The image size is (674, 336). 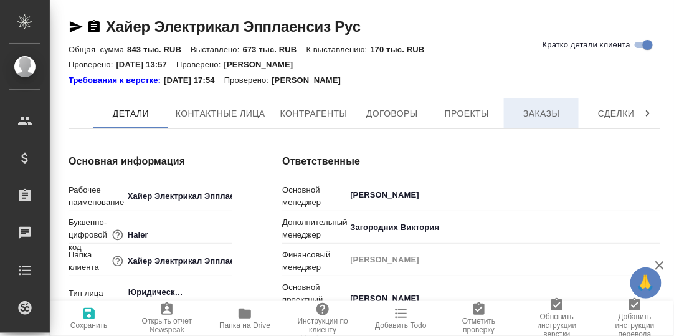 I want to click on p: 170 тыс. RUB, so click(x=402, y=49).